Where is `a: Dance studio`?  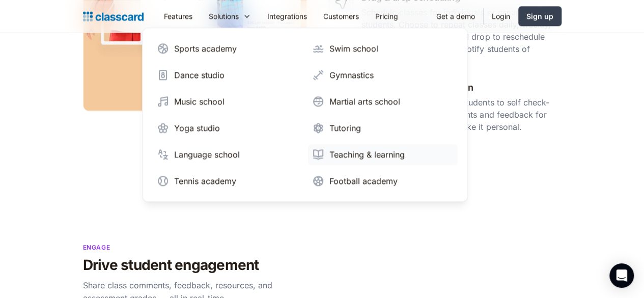 a: Dance studio is located at coordinates (227, 75).